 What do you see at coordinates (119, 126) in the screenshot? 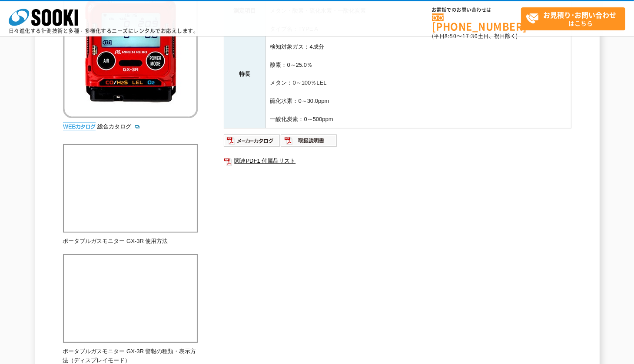
I see `a: 総合カタログ` at bounding box center [119, 126].